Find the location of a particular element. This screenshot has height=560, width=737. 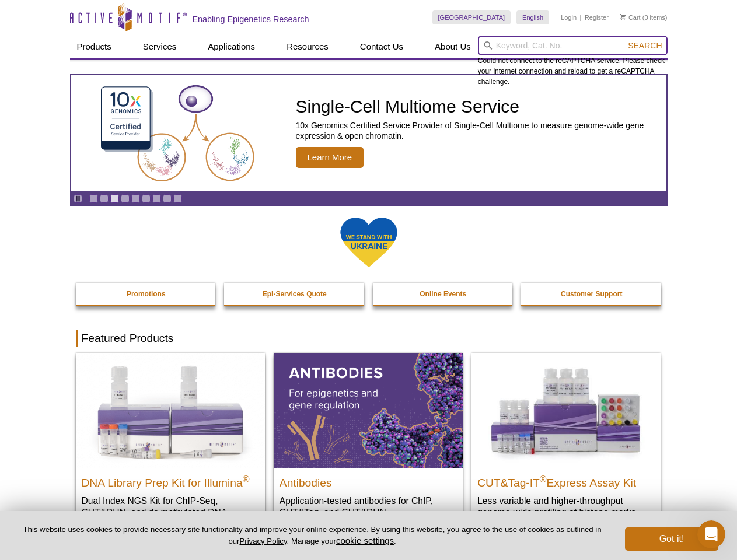

a: Cart is located at coordinates (630, 18).